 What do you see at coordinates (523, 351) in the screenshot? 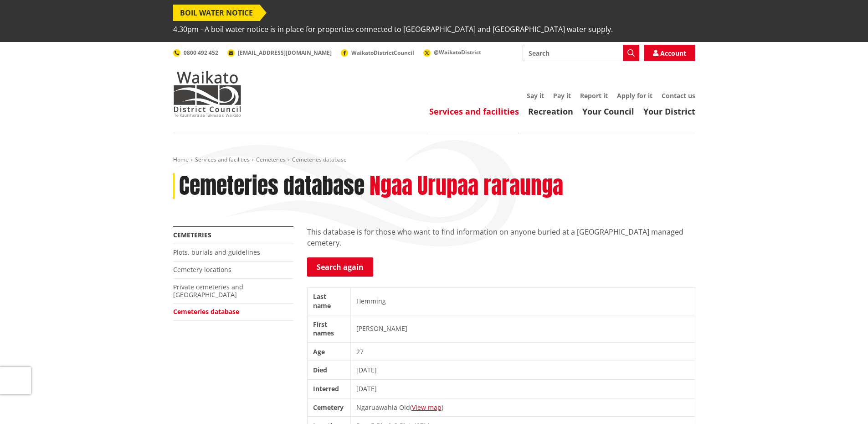
I see `td: 27` at bounding box center [523, 351].